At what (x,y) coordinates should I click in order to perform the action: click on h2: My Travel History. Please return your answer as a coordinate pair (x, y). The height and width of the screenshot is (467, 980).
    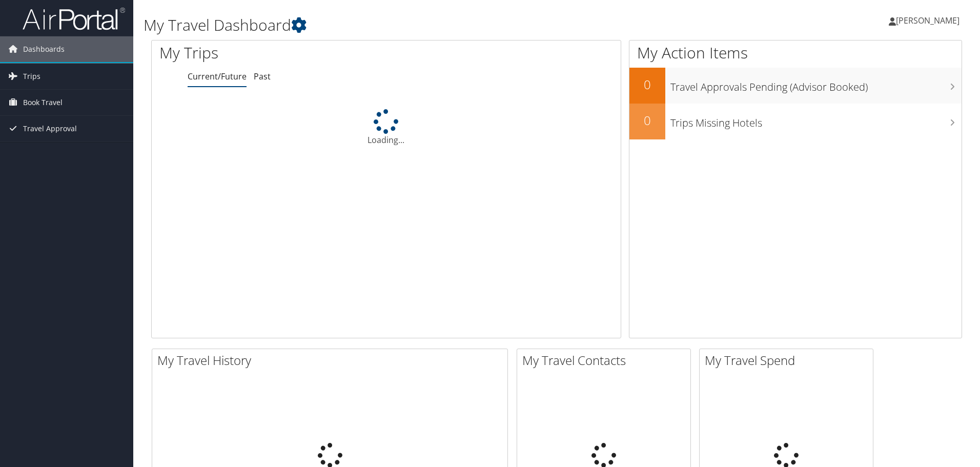
    Looking at the image, I should click on (332, 360).